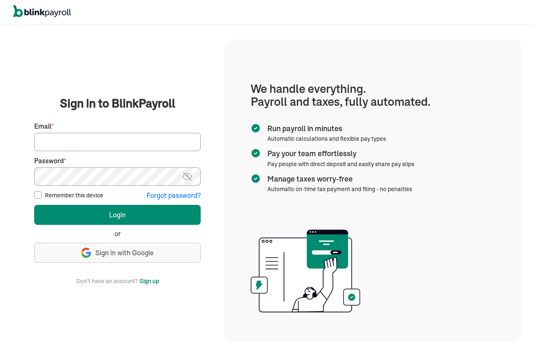 The width and height of the screenshot is (533, 356). What do you see at coordinates (117, 215) in the screenshot?
I see `button: Login` at bounding box center [117, 215].